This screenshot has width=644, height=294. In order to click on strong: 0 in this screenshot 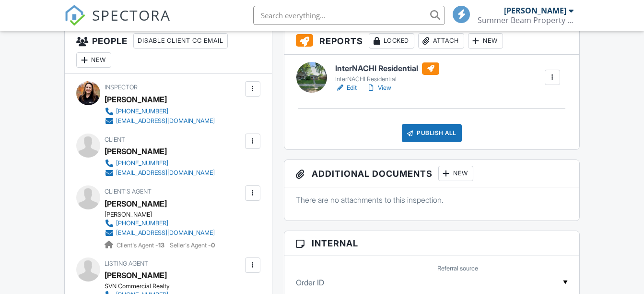, I will do `click(213, 245)`.